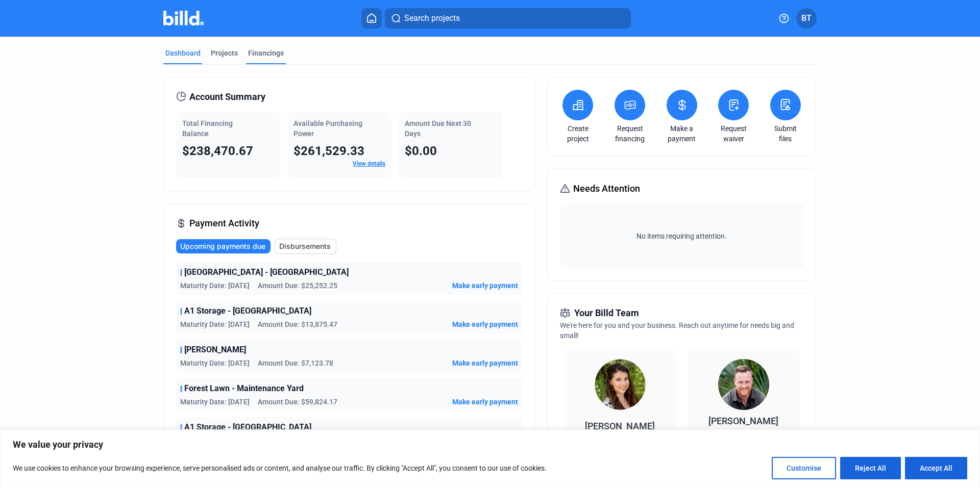  I want to click on span: BT, so click(806, 18).